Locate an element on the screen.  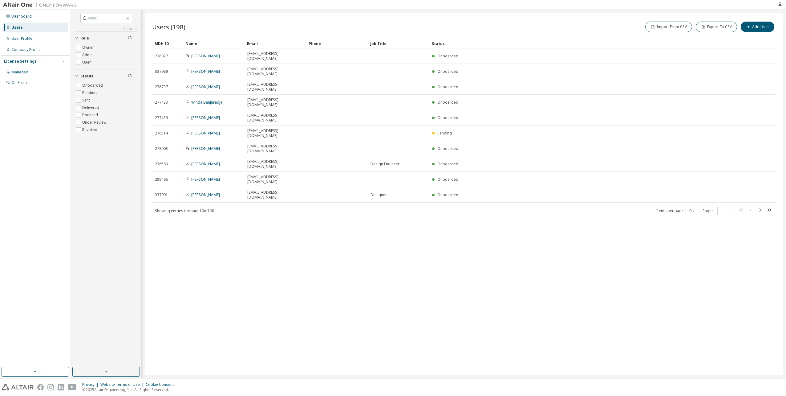
span: Showing entries 1 through 10 of 198 is located at coordinates (185, 210).